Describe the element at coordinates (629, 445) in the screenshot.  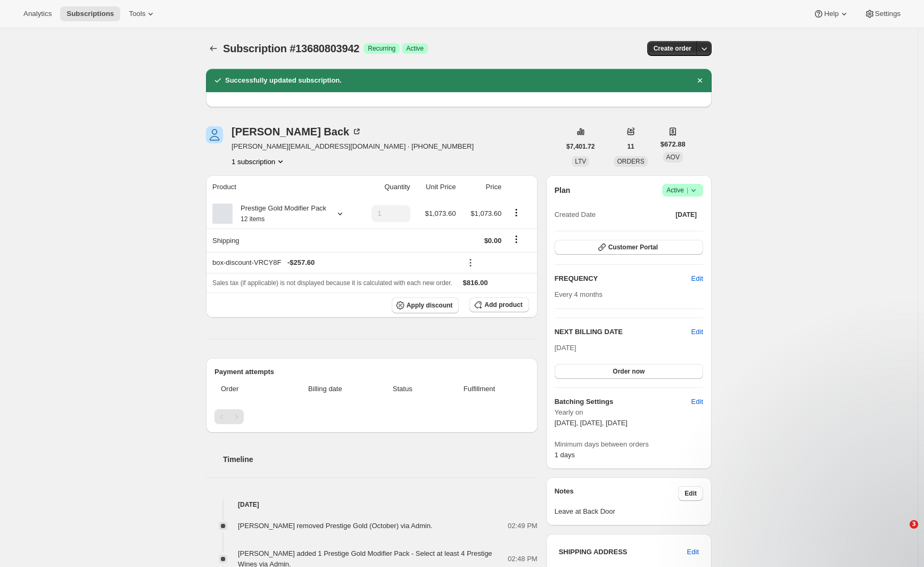
I see `span: Minimum days between orders` at that location.